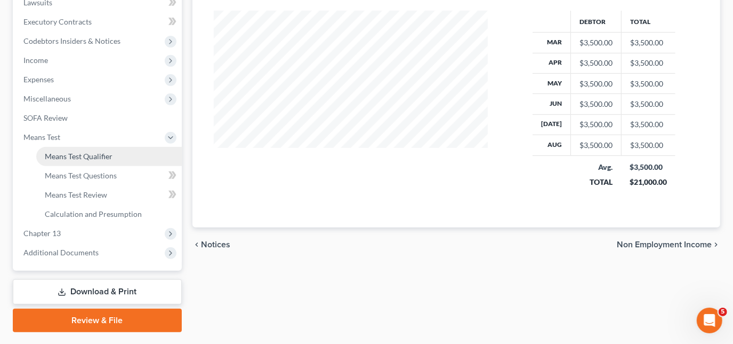 This screenshot has width=733, height=344. I want to click on span: Non Employment Income, so click(665, 244).